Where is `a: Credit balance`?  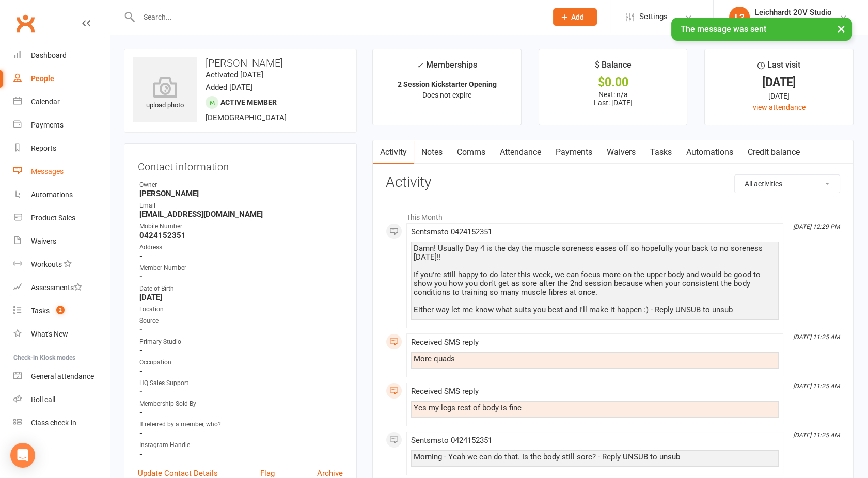
a: Credit balance is located at coordinates (773, 152).